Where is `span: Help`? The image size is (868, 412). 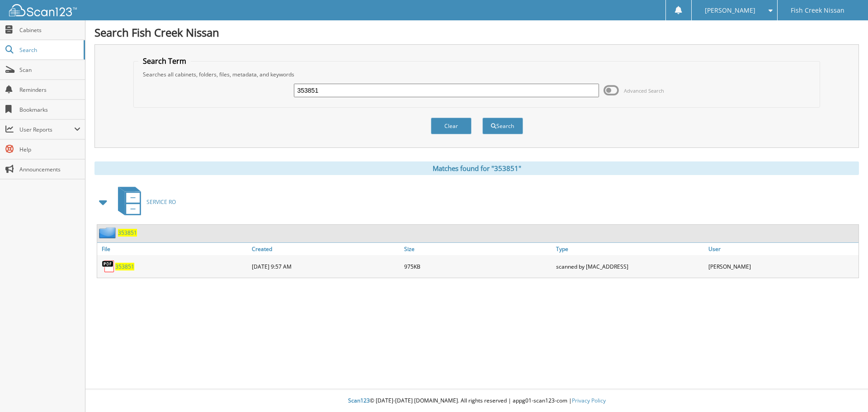
span: Help is located at coordinates (50, 149).